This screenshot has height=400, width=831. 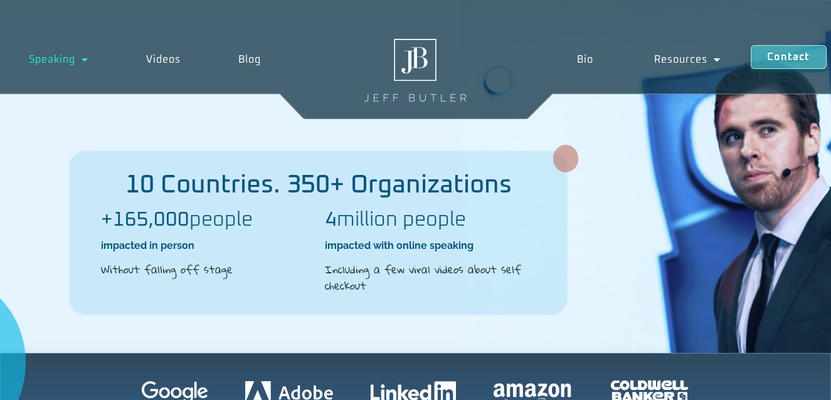 I want to click on h2: impacted with online speaking, so click(x=430, y=246).